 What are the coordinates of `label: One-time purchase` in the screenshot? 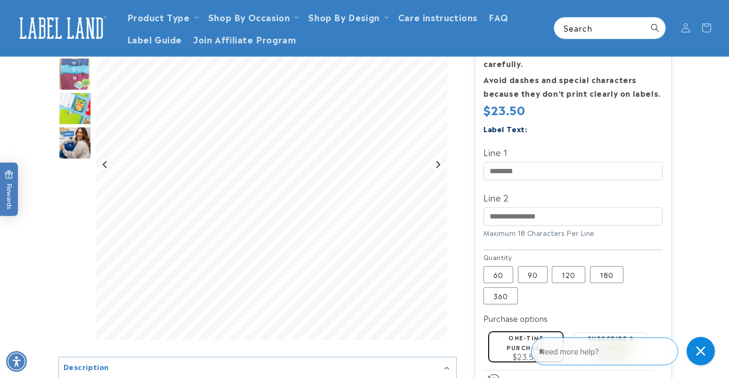 It's located at (525, 342).